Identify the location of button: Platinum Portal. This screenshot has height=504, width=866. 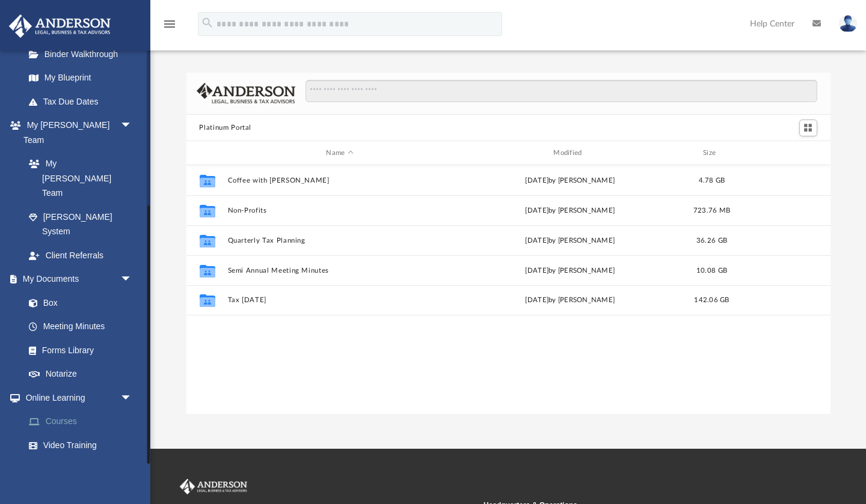
(225, 128).